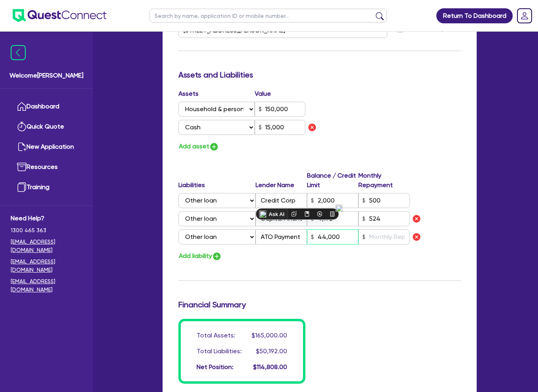  What do you see at coordinates (46, 107) in the screenshot?
I see `a: Dashboard` at bounding box center [46, 107].